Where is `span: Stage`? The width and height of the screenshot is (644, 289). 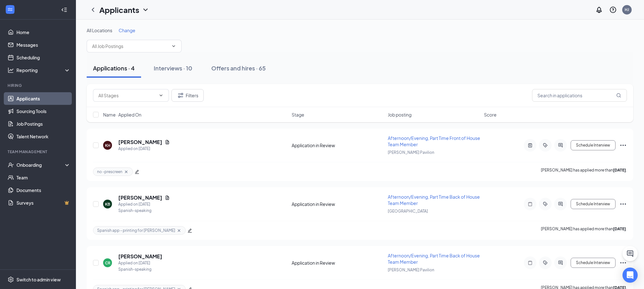 span: Stage is located at coordinates (298, 114).